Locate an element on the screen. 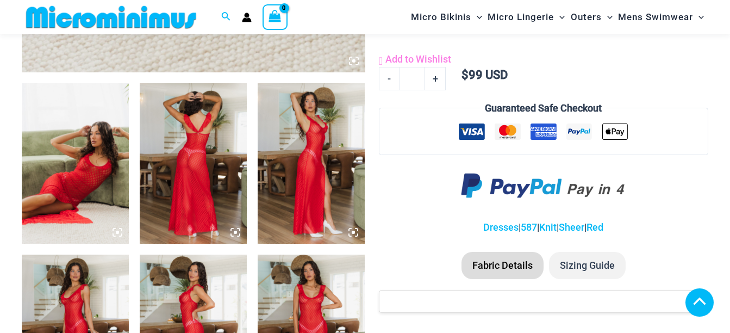 The width and height of the screenshot is (730, 333). li: Fabric Details is located at coordinates (502, 265).